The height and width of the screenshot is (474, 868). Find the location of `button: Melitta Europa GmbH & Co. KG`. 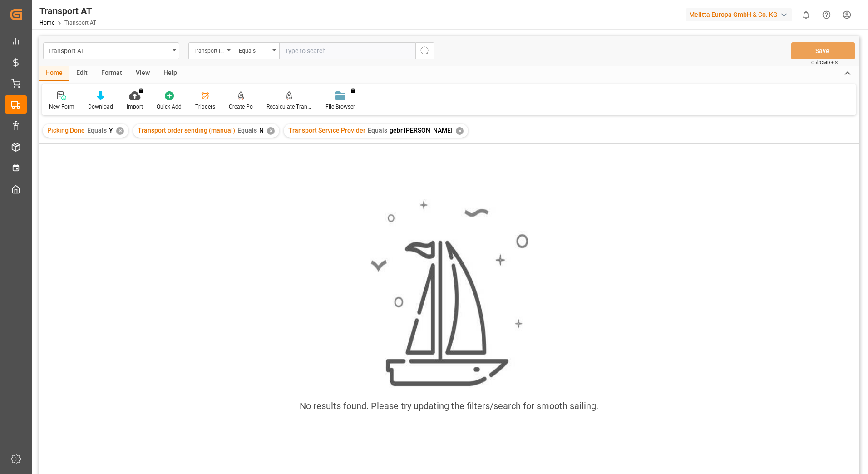

button: Melitta Europa GmbH & Co. KG is located at coordinates (740, 14).